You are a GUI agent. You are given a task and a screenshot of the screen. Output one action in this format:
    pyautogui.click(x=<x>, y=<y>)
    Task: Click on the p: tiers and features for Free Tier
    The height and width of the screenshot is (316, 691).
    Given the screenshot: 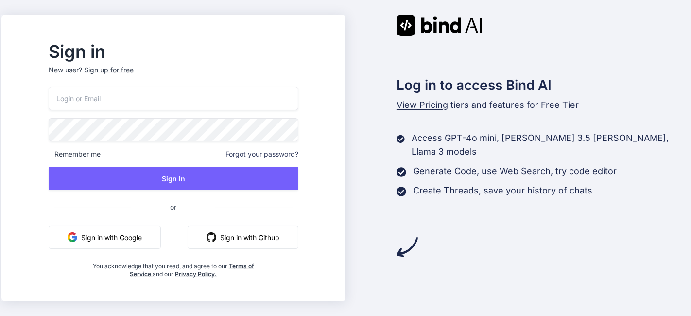 What is the action you would take?
    pyautogui.click(x=543, y=105)
    